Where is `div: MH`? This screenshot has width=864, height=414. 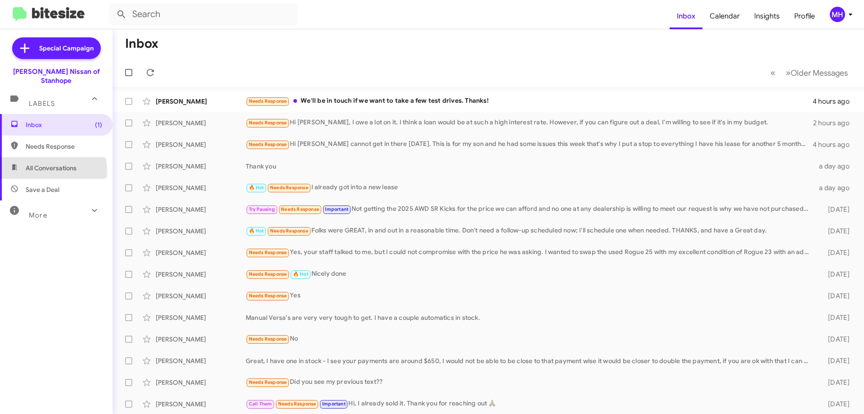 div: MH is located at coordinates (837, 14).